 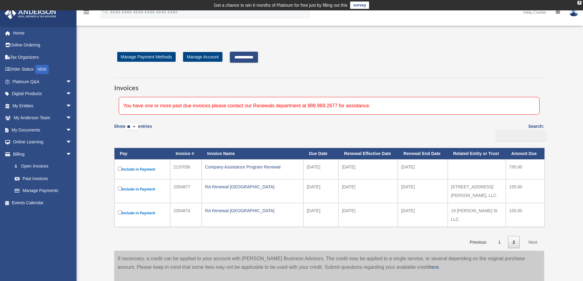 What do you see at coordinates (43, 45) in the screenshot?
I see `a: Online Ordering` at bounding box center [43, 45].